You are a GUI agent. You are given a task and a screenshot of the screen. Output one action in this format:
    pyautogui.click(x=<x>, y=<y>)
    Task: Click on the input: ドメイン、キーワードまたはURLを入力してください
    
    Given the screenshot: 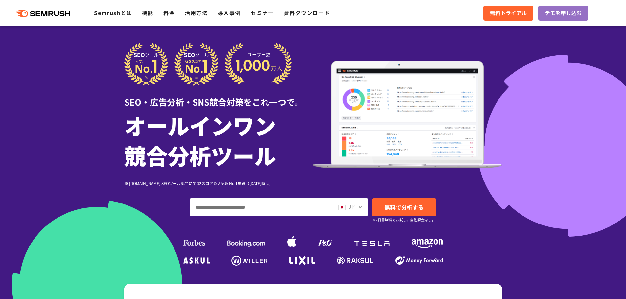 What is the action you would take?
    pyautogui.click(x=261, y=207)
    